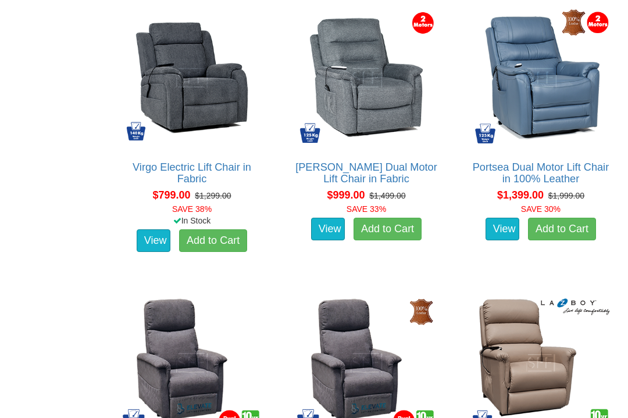 The width and height of the screenshot is (628, 418). What do you see at coordinates (520, 195) in the screenshot?
I see `span: $1,399.00` at bounding box center [520, 195].